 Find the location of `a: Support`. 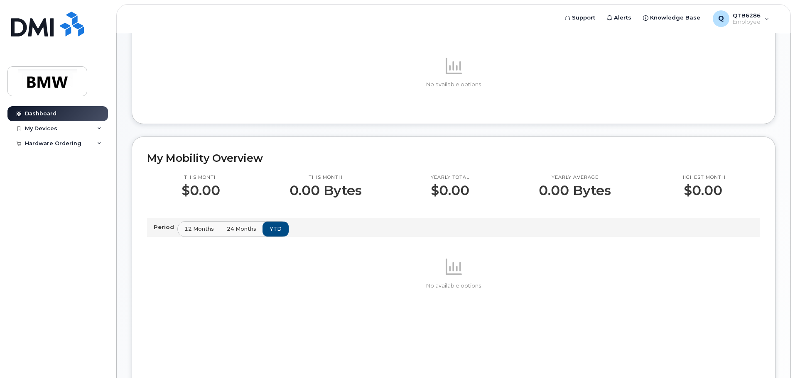

a: Support is located at coordinates (580, 18).